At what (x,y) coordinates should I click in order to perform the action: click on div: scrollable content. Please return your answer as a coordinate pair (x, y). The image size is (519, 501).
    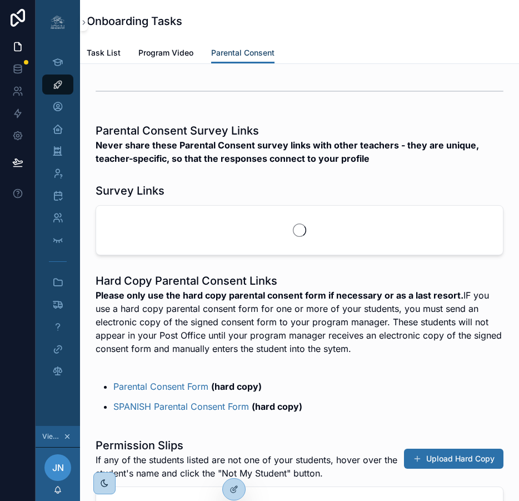
    Looking at the image, I should click on (58, 235).